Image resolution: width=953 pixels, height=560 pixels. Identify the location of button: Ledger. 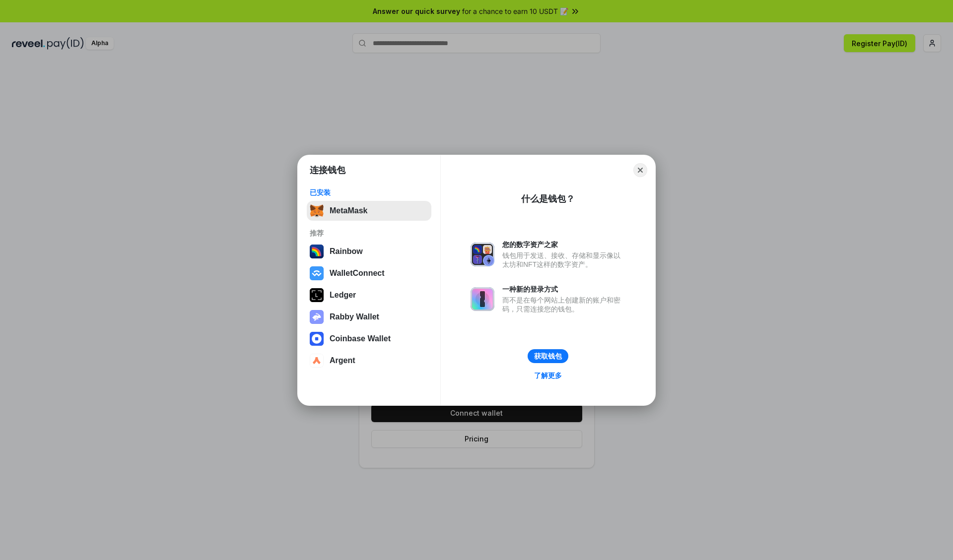
(369, 295).